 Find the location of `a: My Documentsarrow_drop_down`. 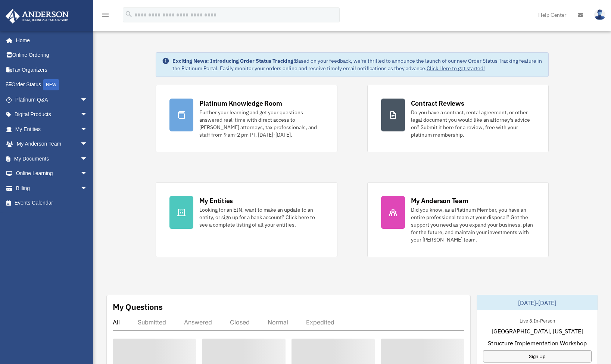

a: My Documentsarrow_drop_down is located at coordinates (52, 159).